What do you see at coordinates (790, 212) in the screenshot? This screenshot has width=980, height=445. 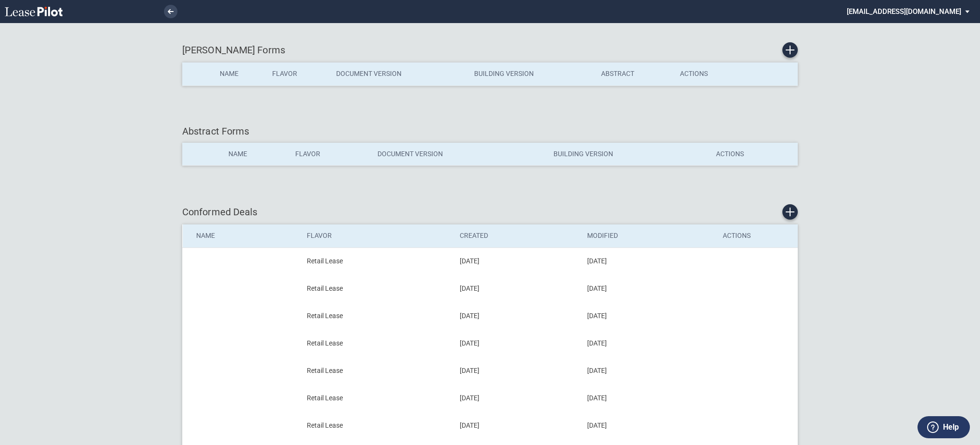 I see `a: Create new conformed deal` at bounding box center [790, 212].